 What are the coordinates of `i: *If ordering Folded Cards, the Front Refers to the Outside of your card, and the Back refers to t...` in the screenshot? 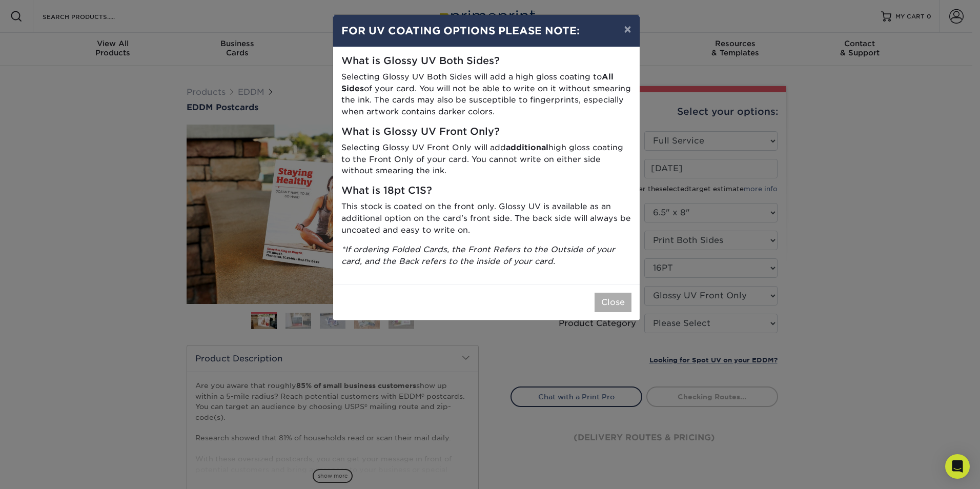 It's located at (478, 255).